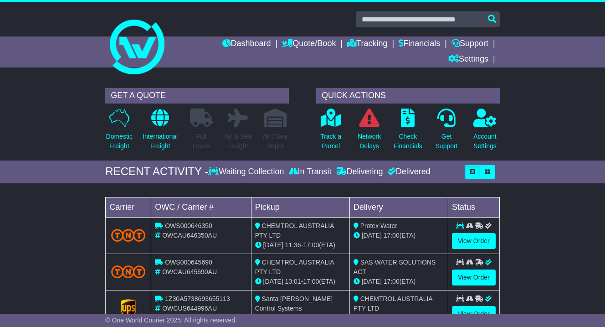  Describe the element at coordinates (369, 132) in the screenshot. I see `a: NetworkDelays` at that location.